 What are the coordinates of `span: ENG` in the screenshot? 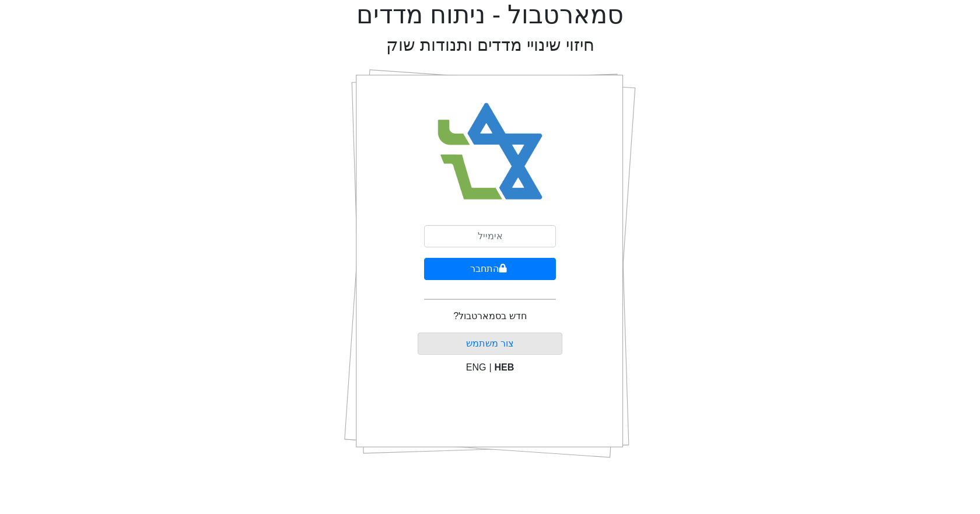 It's located at (476, 367).